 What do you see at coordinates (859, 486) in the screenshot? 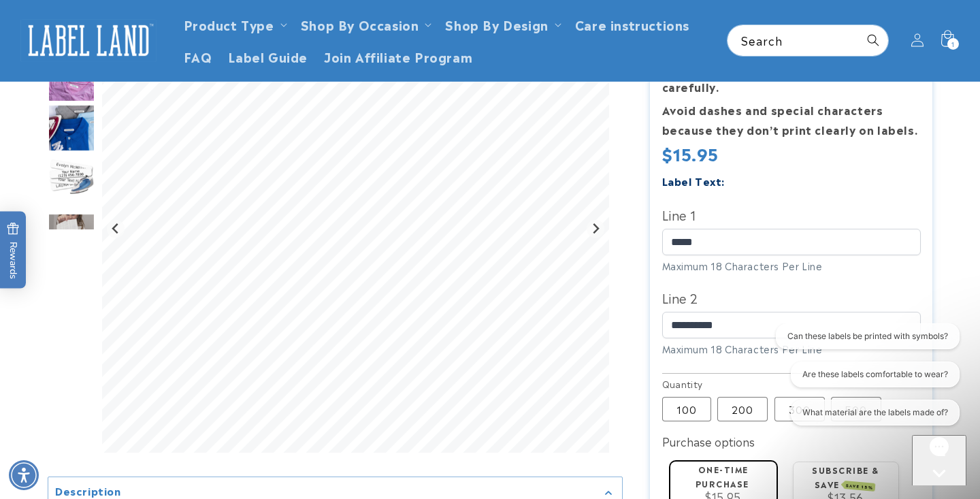
I see `span: SAVE 15%` at bounding box center [859, 486].